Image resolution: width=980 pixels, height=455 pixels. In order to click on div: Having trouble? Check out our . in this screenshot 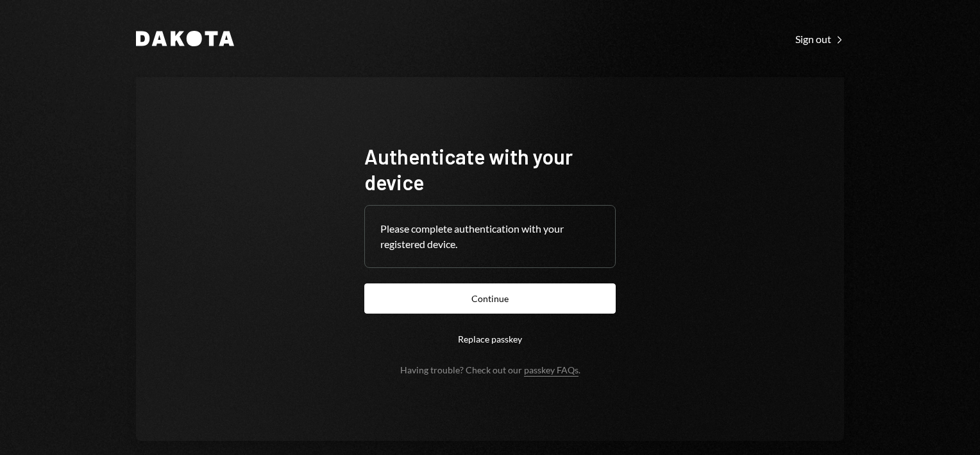, I will do `click(490, 369)`.